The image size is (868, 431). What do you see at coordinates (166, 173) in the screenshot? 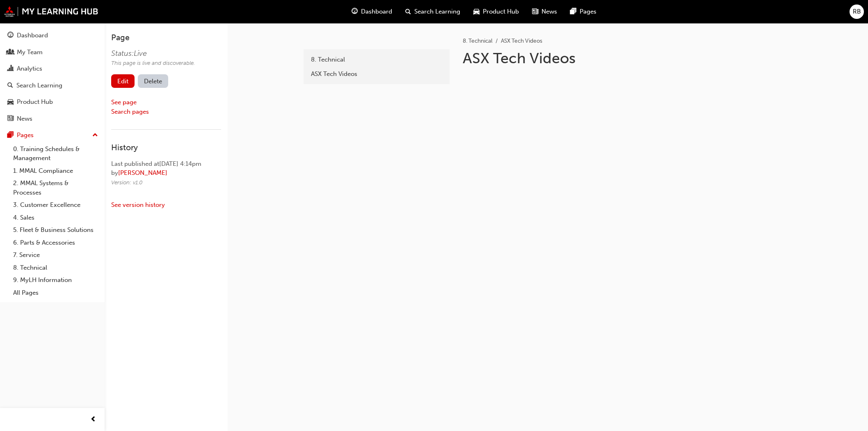
I see `div: by` at bounding box center [166, 173].